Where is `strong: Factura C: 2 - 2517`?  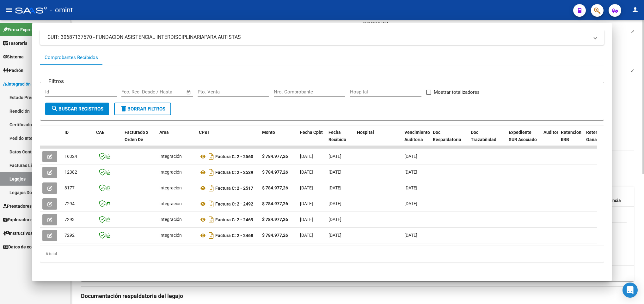 strong: Factura C: 2 - 2517 is located at coordinates (234, 188).